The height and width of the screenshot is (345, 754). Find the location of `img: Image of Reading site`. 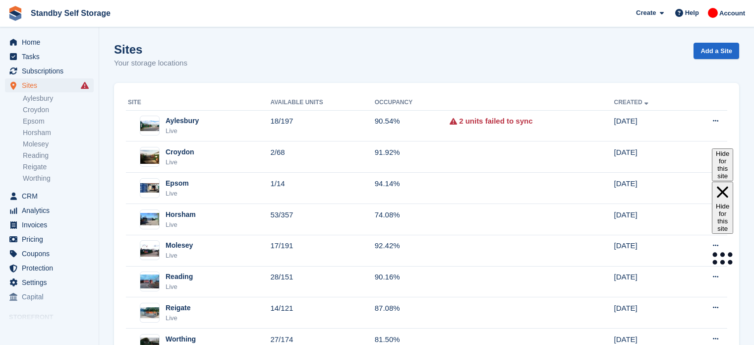

img: Image of Reading site is located at coordinates (150, 281).